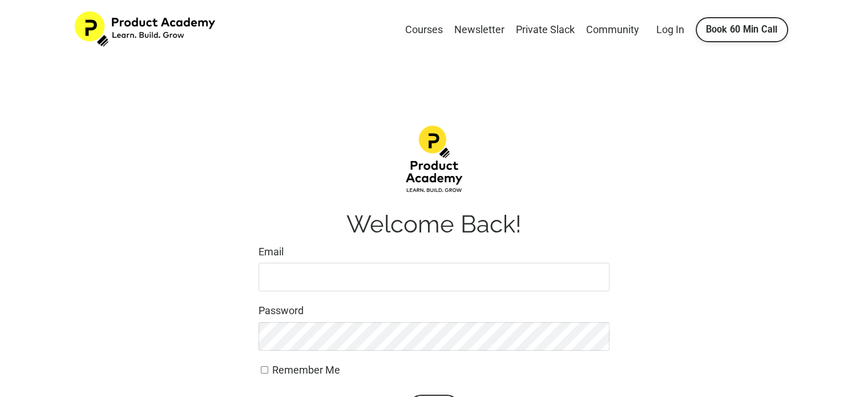 Image resolution: width=868 pixels, height=397 pixels. I want to click on a: Newsletter, so click(479, 30).